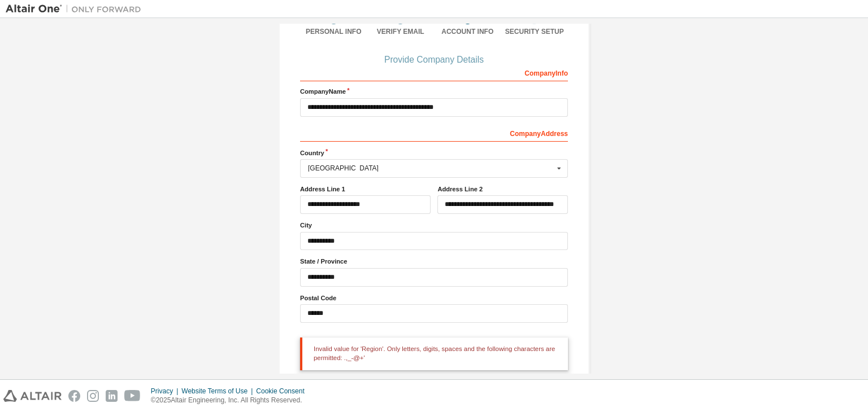 The height and width of the screenshot is (412, 868). Describe the element at coordinates (434, 262) in the screenshot. I see `label: State / Province` at that location.